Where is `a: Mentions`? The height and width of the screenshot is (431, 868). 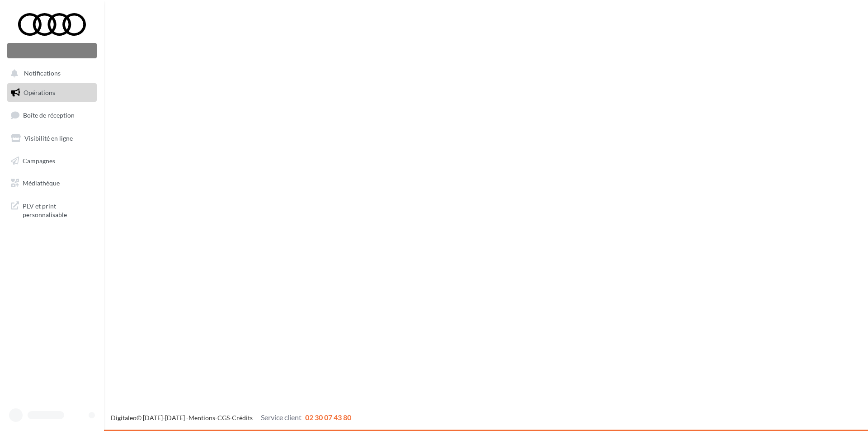 a: Mentions is located at coordinates (201, 418).